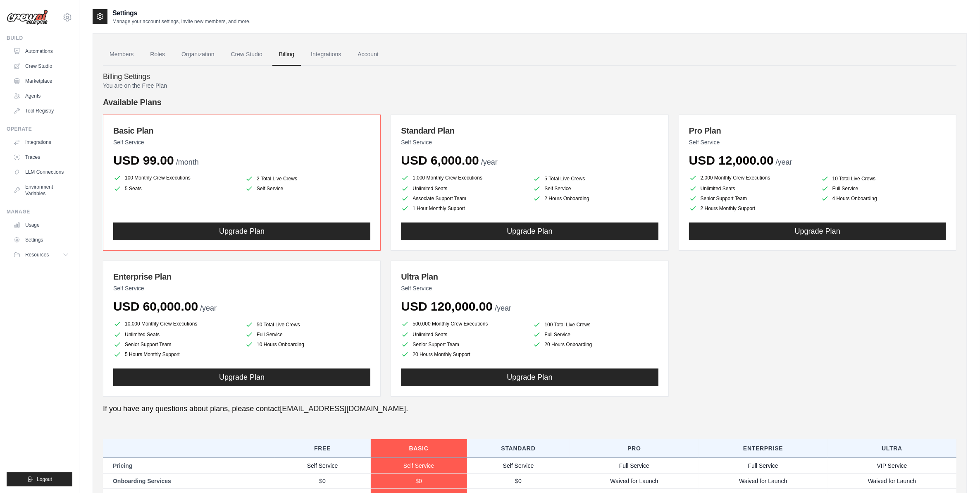 This screenshot has width=980, height=493. Describe the element at coordinates (883, 199) in the screenshot. I see `li: 4 Hours Onboarding` at that location.